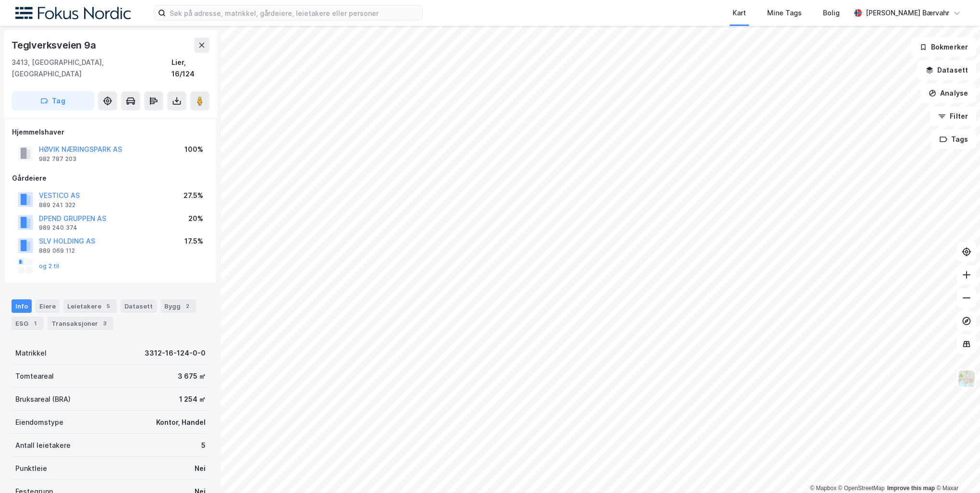  Describe the element at coordinates (175, 353) in the screenshot. I see `div: 3312-16-124-0-0` at that location.